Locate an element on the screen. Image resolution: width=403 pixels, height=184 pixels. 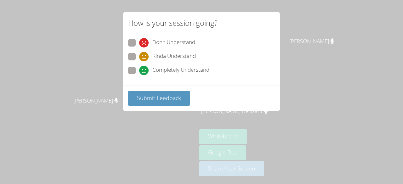
span: Don't Understand is located at coordinates (174, 43).